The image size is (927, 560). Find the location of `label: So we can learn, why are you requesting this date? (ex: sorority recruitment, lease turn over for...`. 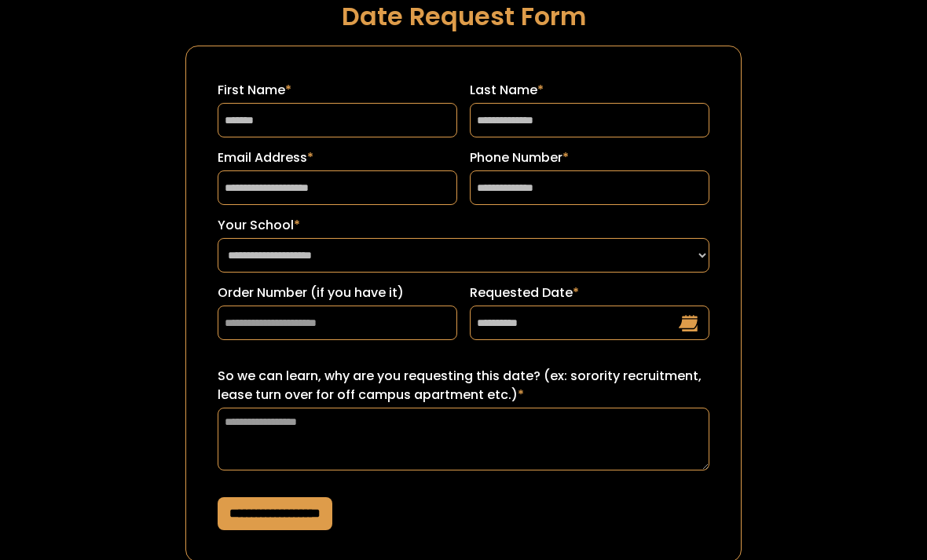

label: So we can learn, why are you requesting this date? (ex: sorority recruitment, lease turn over for... is located at coordinates (464, 386).